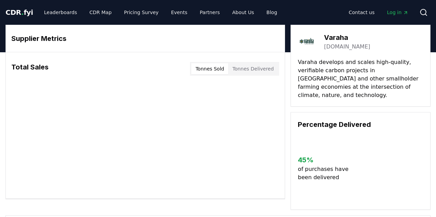 This screenshot has width=436, height=217. I want to click on h3: 45 %, so click(324, 160).